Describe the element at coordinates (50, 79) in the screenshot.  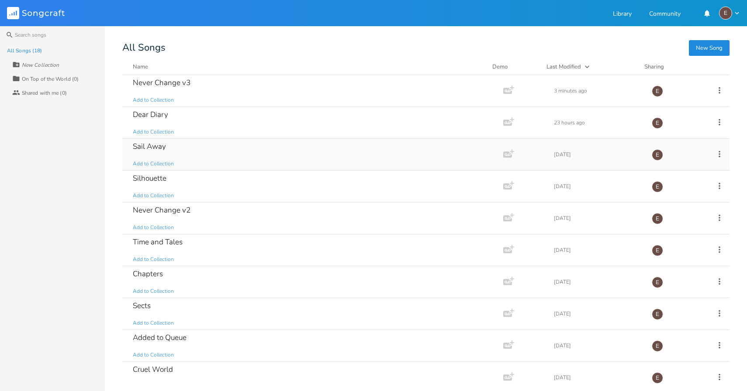
I see `div: On Top of the World (0)` at that location.